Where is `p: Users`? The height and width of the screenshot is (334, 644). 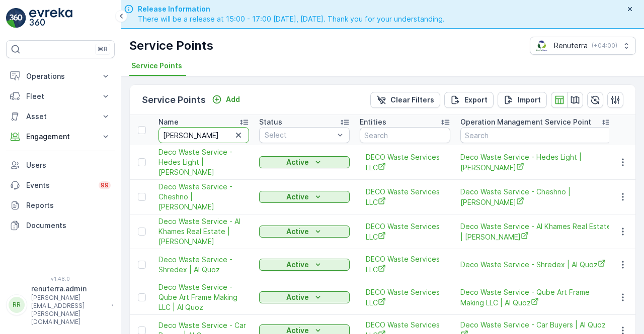
p: Users is located at coordinates (68, 166).